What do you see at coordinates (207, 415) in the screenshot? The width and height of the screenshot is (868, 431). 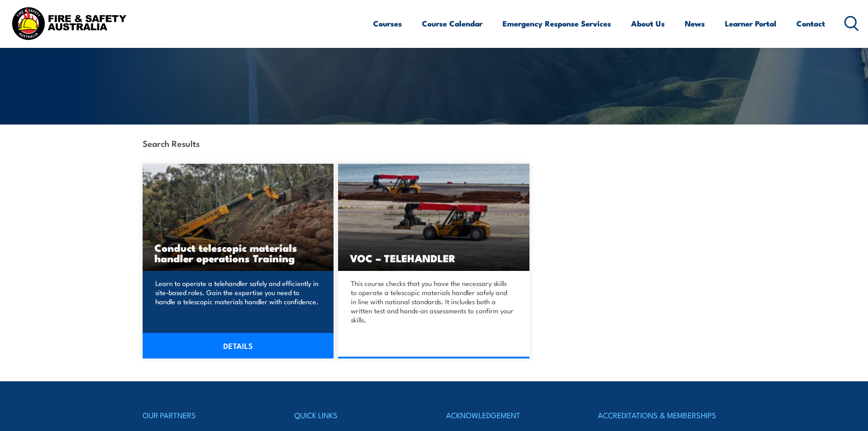 I see `h4: OUR PARTNERS` at bounding box center [207, 415].